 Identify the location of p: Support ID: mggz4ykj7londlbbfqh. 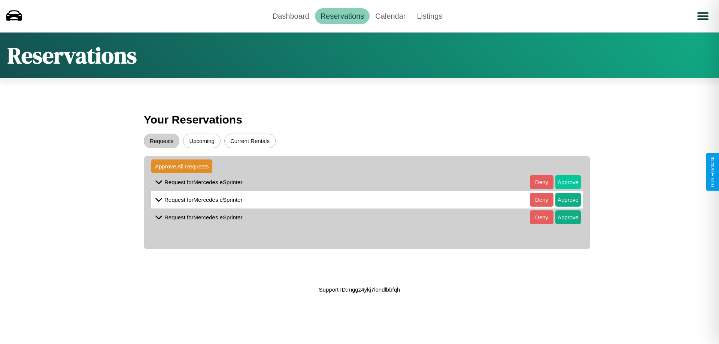
(360, 290).